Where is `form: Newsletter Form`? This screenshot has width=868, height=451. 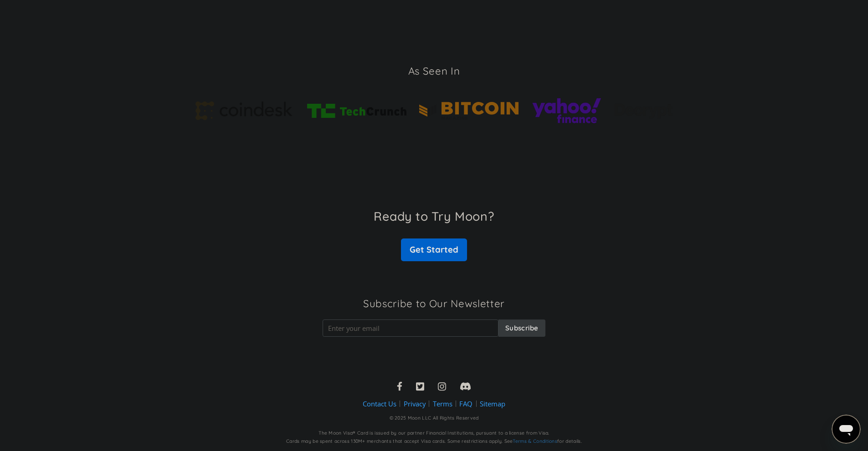
form: Newsletter Form is located at coordinates (434, 328).